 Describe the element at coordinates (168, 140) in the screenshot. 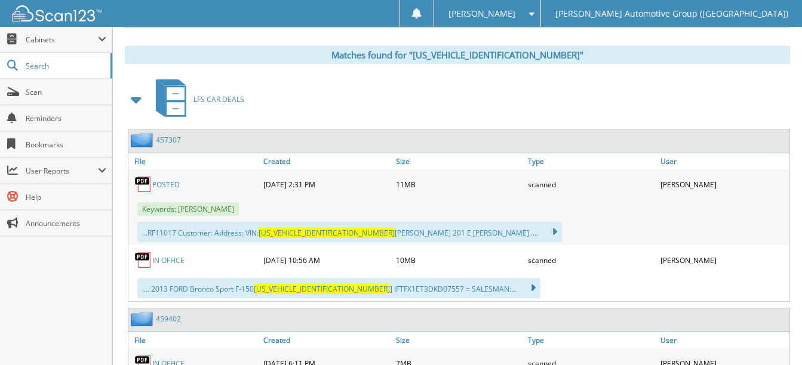

I see `a: 457307` at that location.